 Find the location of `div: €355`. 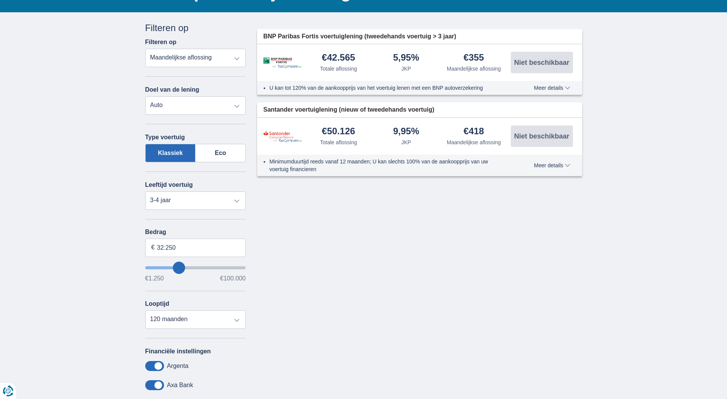

div: €355 is located at coordinates (474, 58).